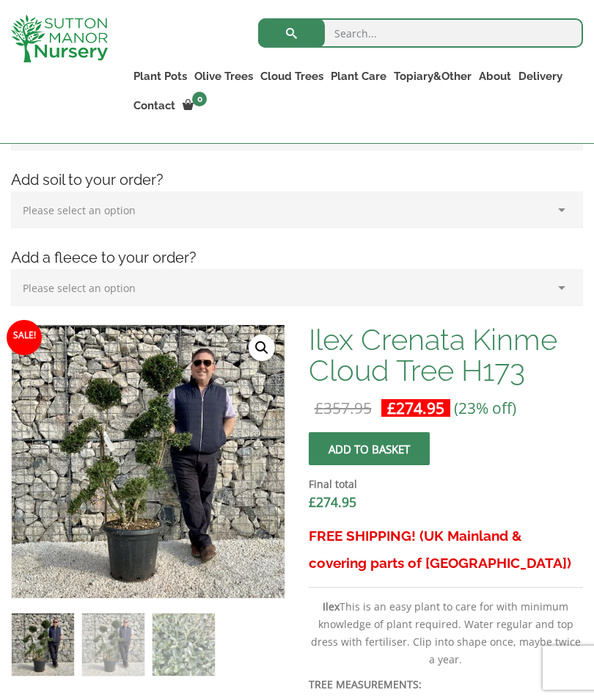 This screenshot has width=594, height=700. Describe the element at coordinates (433, 76) in the screenshot. I see `a: Topiary&Other` at that location.